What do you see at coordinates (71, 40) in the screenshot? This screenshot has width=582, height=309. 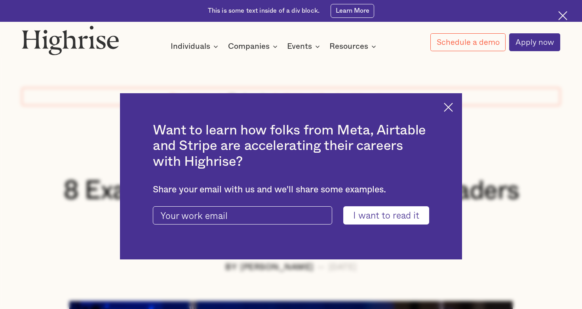 I see `img: Highrise logo` at bounding box center [71, 40].